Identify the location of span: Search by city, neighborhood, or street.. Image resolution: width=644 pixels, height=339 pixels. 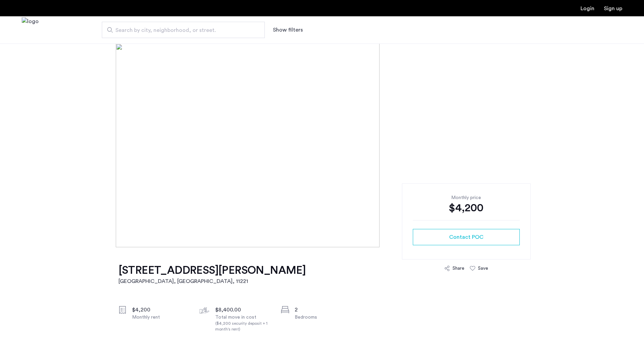
(180, 30).